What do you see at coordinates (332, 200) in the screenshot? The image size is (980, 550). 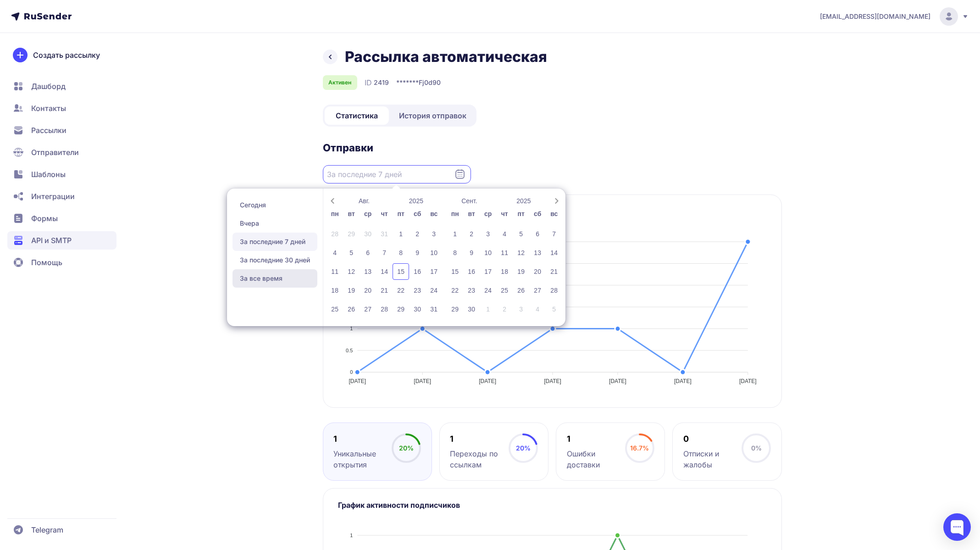 I see `button: Previous month` at bounding box center [332, 200].